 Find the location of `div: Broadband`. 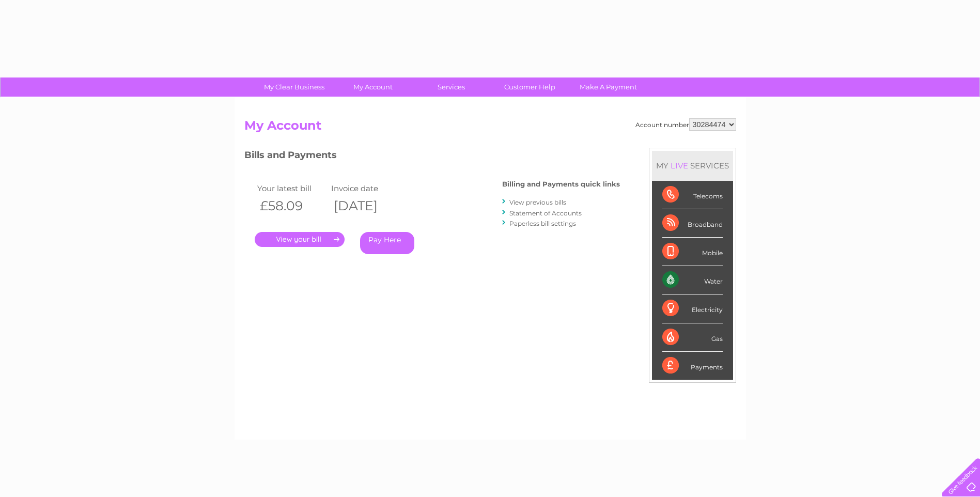

div: Broadband is located at coordinates (692, 223).